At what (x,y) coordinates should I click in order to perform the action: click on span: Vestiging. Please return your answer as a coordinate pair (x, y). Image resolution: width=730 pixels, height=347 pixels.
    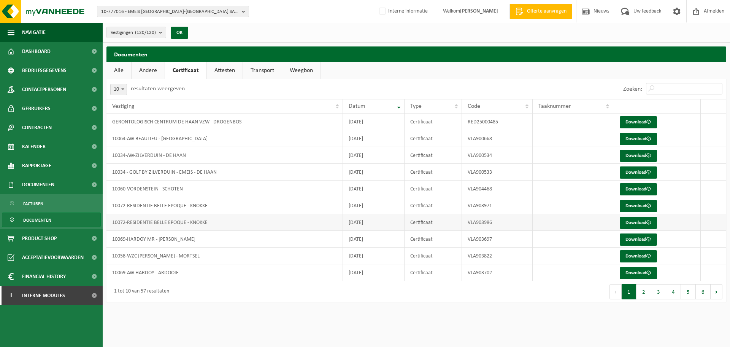
    Looking at the image, I should click on (123, 106).